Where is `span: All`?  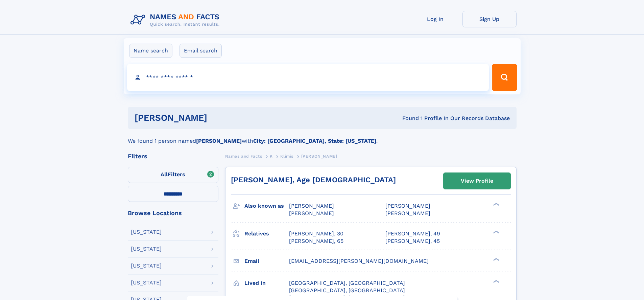
span: All is located at coordinates (164, 174).